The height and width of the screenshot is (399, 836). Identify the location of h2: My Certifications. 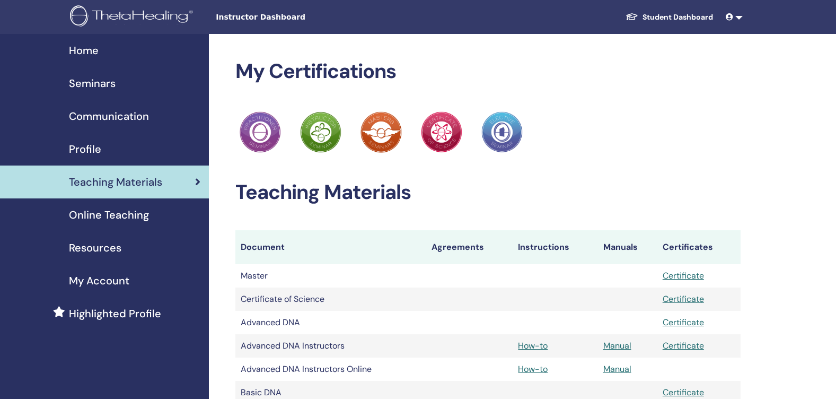
(488, 72).